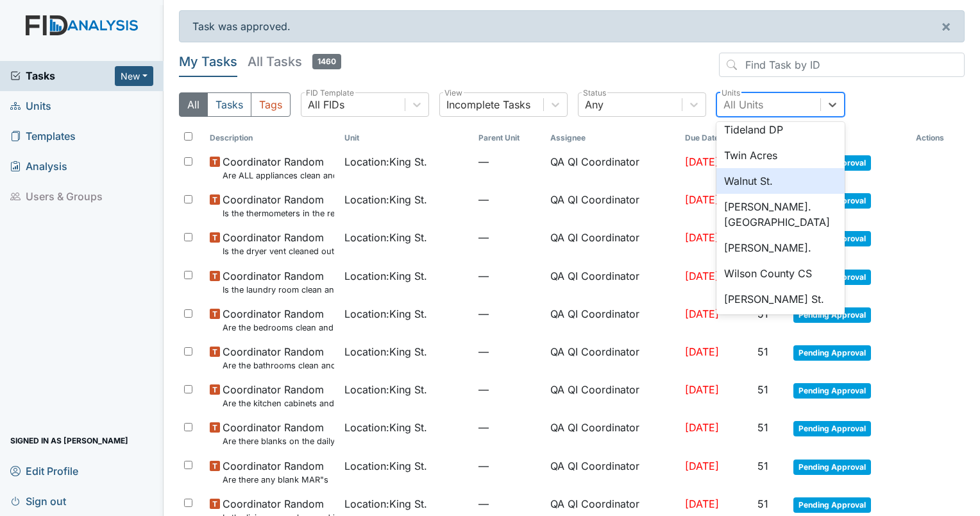 This screenshot has height=516, width=980. What do you see at coordinates (781, 181) in the screenshot?
I see `div: Walnut St.` at bounding box center [781, 181].